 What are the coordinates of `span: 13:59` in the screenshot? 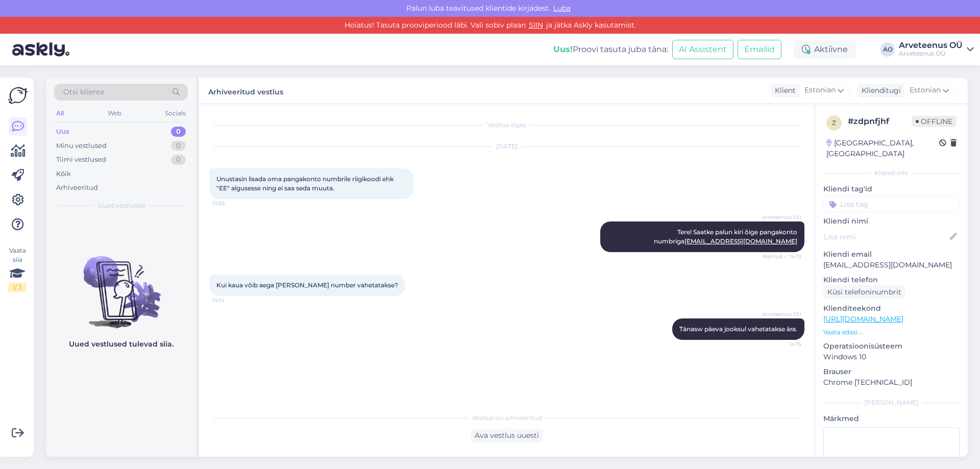 It's located at (231, 203).